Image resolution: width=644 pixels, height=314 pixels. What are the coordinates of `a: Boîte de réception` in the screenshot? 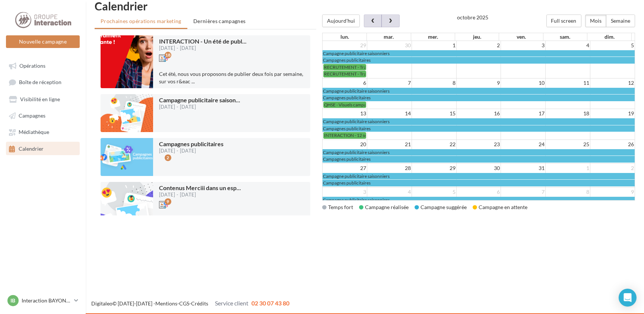 It's located at (43, 82).